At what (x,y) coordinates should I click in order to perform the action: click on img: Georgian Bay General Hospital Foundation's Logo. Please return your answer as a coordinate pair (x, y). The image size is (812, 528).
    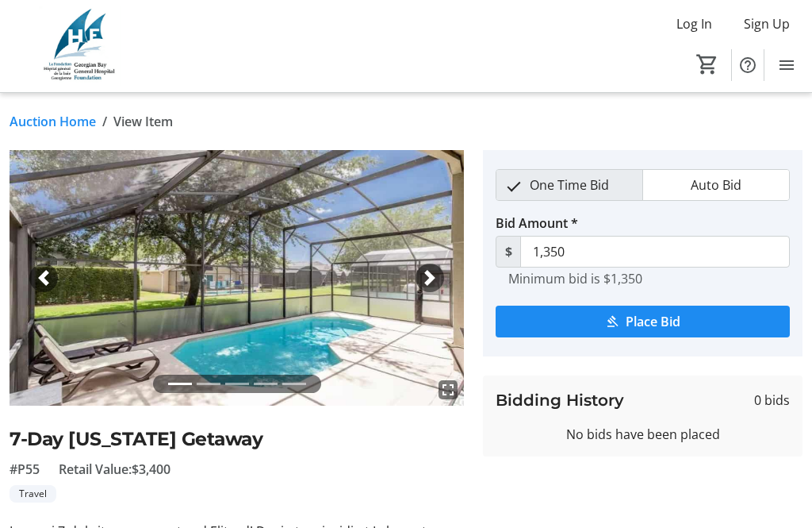
    Looking at the image, I should click on (80, 46).